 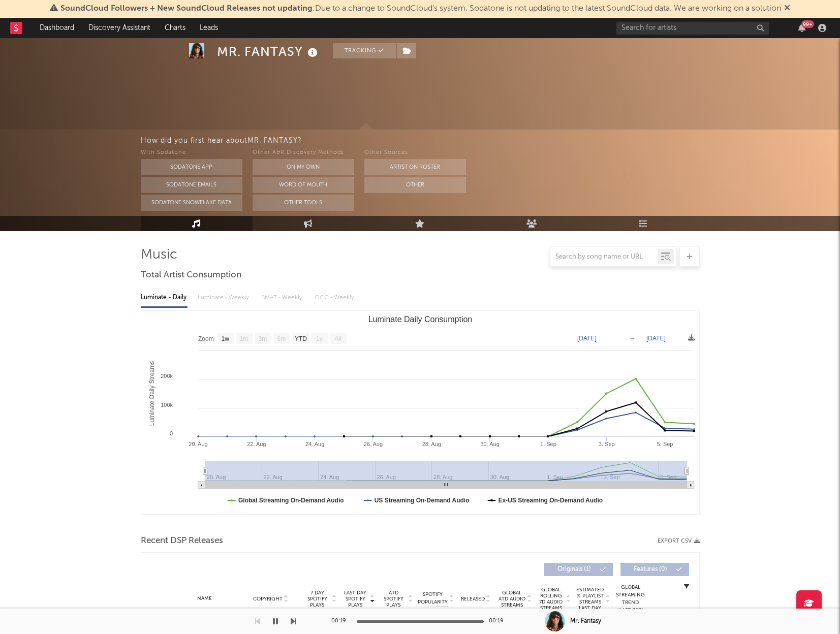 What do you see at coordinates (304, 203) in the screenshot?
I see `button: Other Tools` at bounding box center [304, 203].